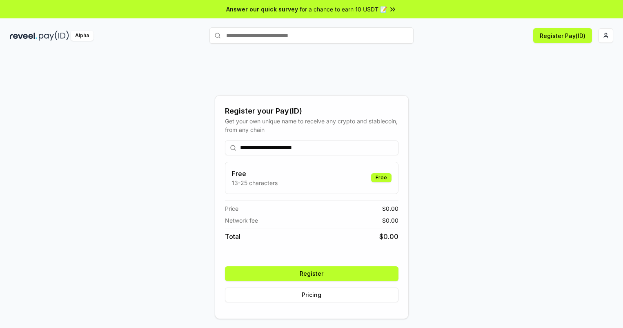 This screenshot has width=623, height=328. Describe the element at coordinates (232, 208) in the screenshot. I see `span: Price` at that location.